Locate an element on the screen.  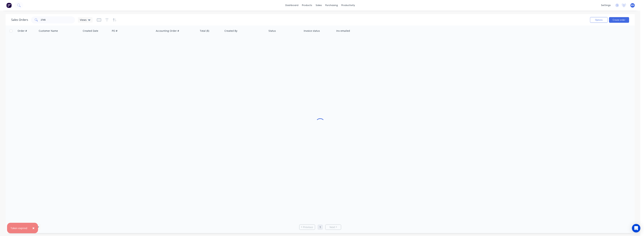
button: Options is located at coordinates (599, 20).